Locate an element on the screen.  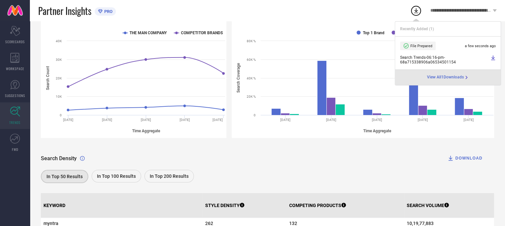
span: Search Density is located at coordinates (59, 158).